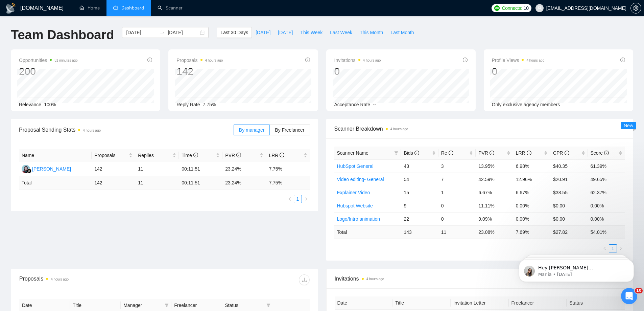 The width and height of the screenshot is (644, 311). Describe the element at coordinates (361, 179) in the screenshot. I see `a: Video editing- General` at that location.